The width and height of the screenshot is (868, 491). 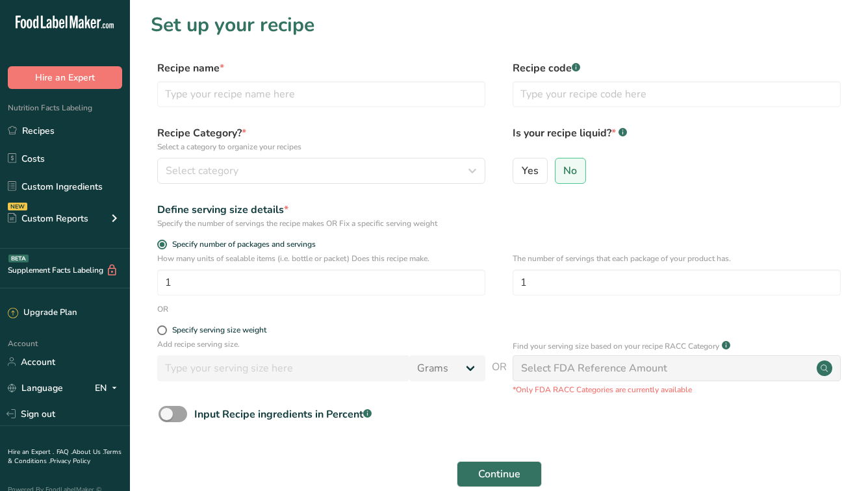 I want to click on p: *Only FDA RACC Categories are currently available, so click(x=676, y=389).